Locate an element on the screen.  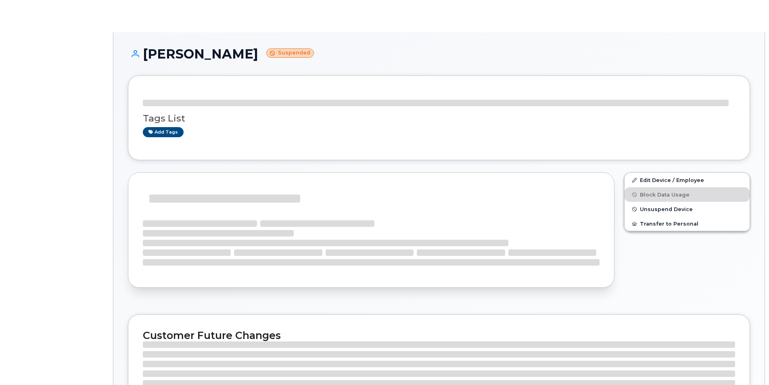
h3: Tags List is located at coordinates (439, 118).